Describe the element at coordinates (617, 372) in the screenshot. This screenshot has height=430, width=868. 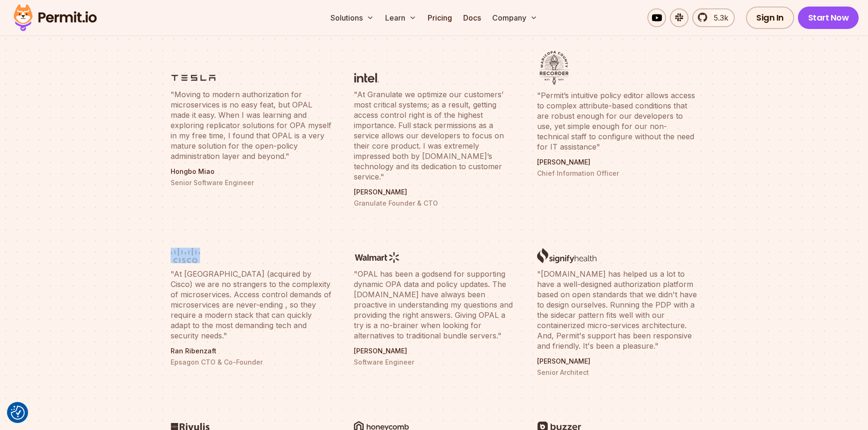
I see `p: Senior Architect` at that location.